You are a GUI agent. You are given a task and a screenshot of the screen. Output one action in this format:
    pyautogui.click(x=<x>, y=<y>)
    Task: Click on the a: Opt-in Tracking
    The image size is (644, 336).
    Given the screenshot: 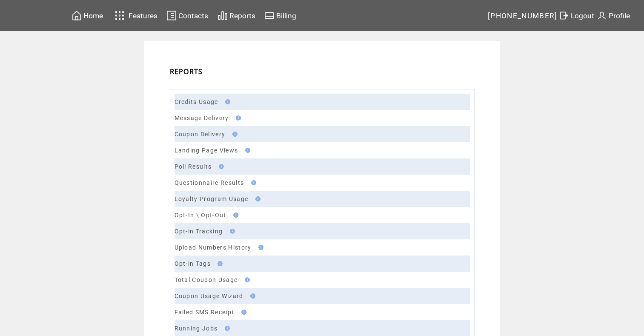 What is the action you would take?
    pyautogui.click(x=199, y=231)
    